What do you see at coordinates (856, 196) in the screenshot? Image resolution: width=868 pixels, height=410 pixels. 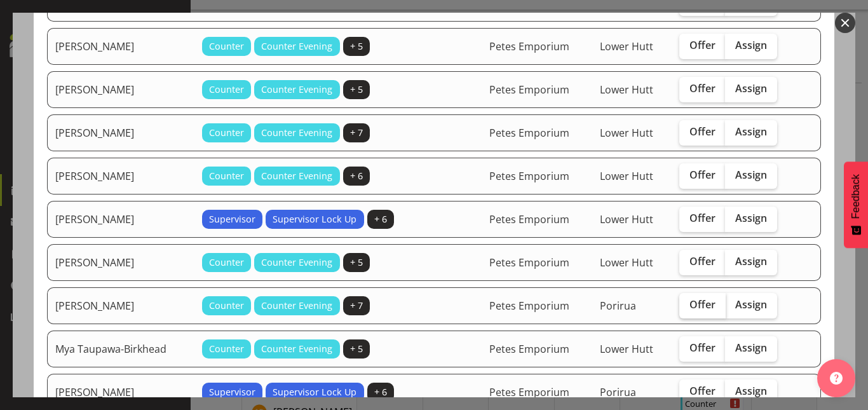 I see `span: Feedback` at bounding box center [856, 196].